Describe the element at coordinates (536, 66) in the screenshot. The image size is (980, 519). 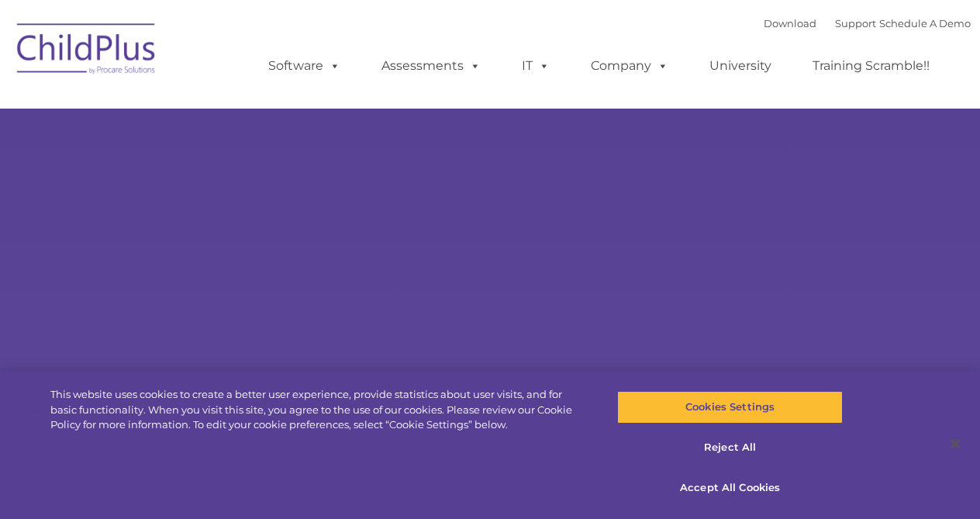
I see `a: IT` at that location.